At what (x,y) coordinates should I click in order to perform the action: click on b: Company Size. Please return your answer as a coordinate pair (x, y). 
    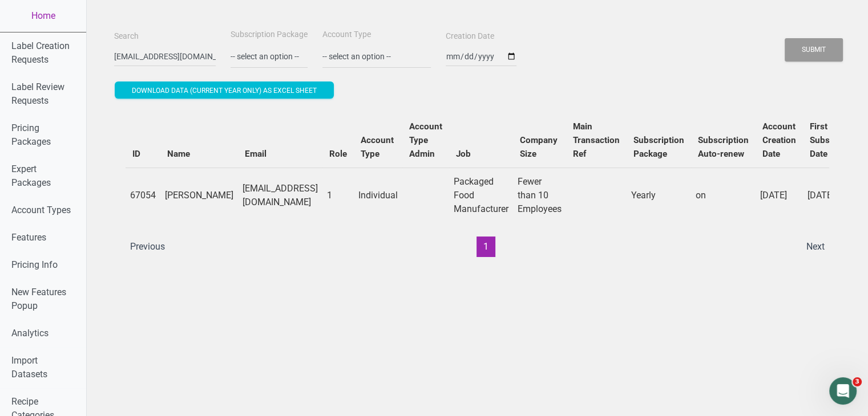
    Looking at the image, I should click on (538, 147).